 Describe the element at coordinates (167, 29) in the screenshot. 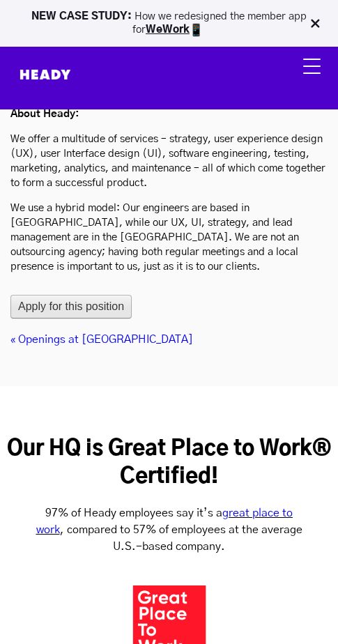

I see `a: WeWork` at that location.